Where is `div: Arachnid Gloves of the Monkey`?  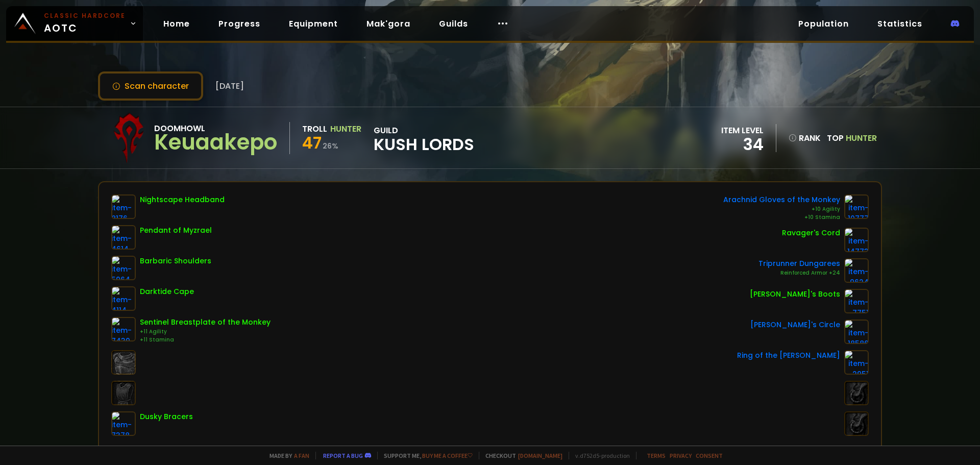
div: Arachnid Gloves of the Monkey is located at coordinates (782, 200).